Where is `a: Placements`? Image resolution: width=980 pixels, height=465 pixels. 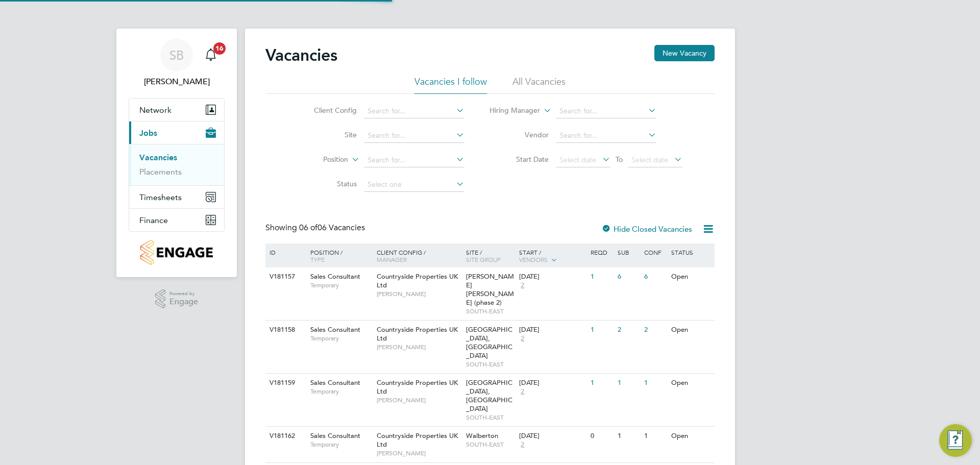 a: Placements is located at coordinates (161, 172).